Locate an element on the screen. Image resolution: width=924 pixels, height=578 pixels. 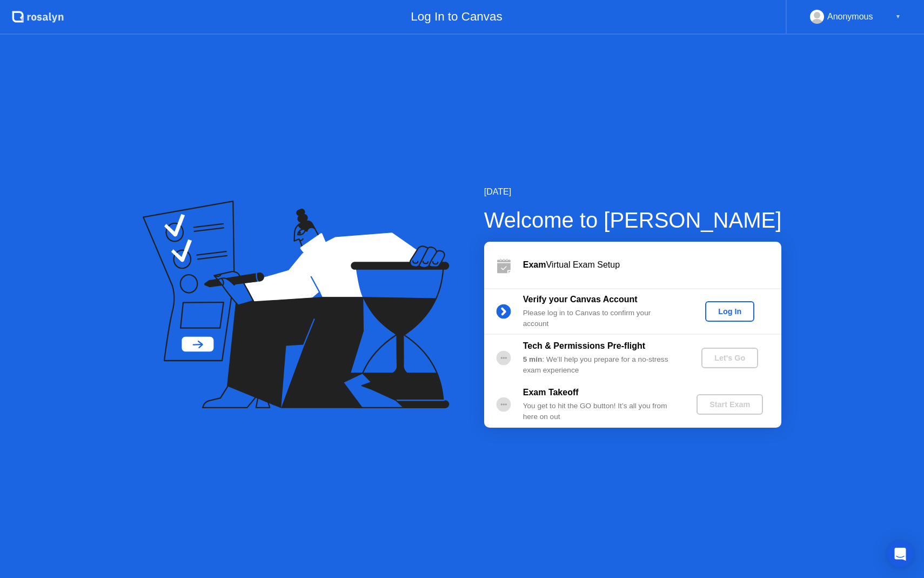
div: : We’ll help you prepare for a no-stress exam experience is located at coordinates (601, 365).